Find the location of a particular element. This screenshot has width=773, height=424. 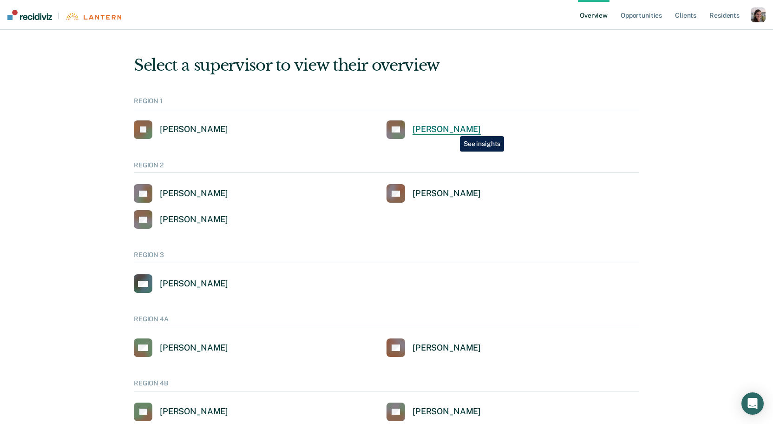

div: REGION 3 is located at coordinates (387, 257).